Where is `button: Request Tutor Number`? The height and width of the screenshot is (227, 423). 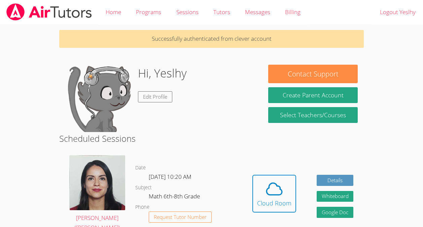 button: Request Tutor Number is located at coordinates (180, 217).